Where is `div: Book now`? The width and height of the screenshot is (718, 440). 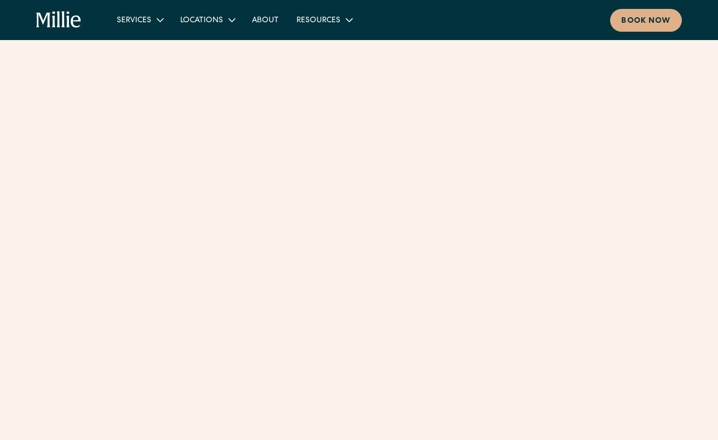 div: Book now is located at coordinates (646, 21).